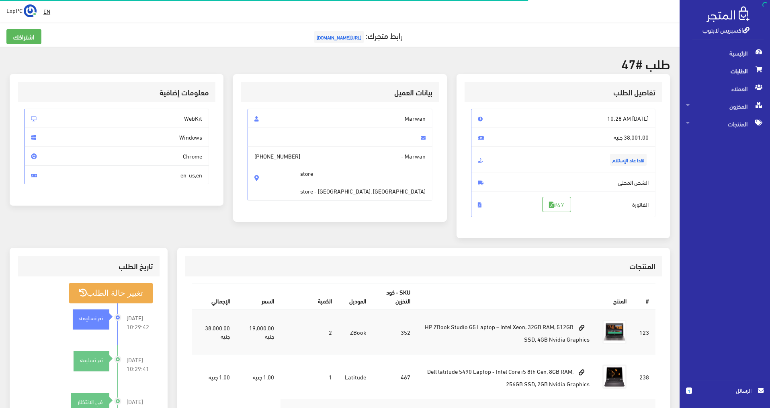 The height and width of the screenshot is (408, 770). Describe the element at coordinates (563, 137) in the screenshot. I see `span: 38,001.00 جنيه` at that location.